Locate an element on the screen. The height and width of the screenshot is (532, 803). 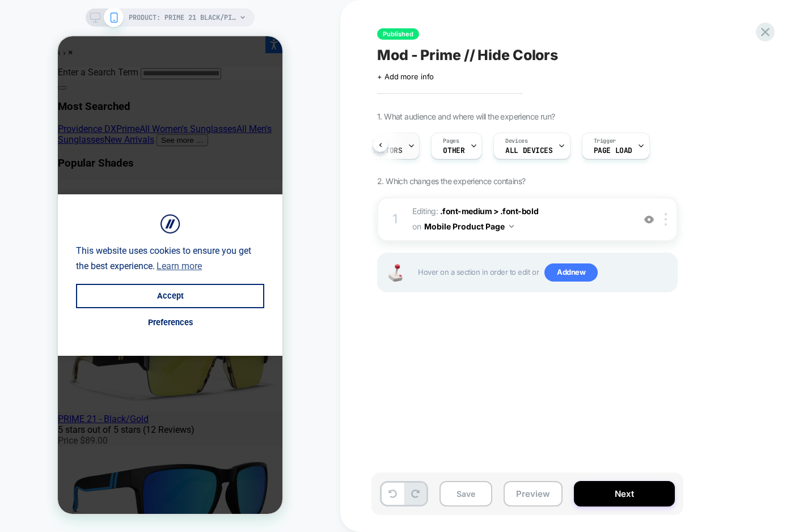
button: Next is located at coordinates (624, 493).